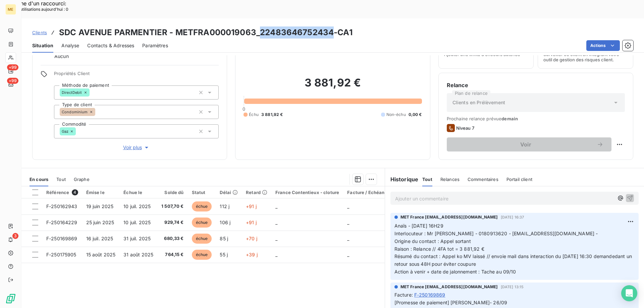 The height and width of the screenshot is (308, 644). What do you see at coordinates (402, 179) in the screenshot?
I see `h6: Historique` at bounding box center [402, 179].